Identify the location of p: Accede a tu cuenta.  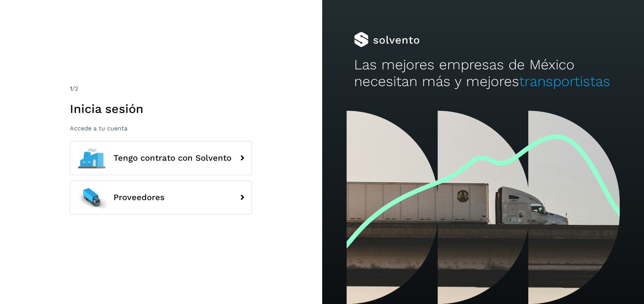
(161, 128).